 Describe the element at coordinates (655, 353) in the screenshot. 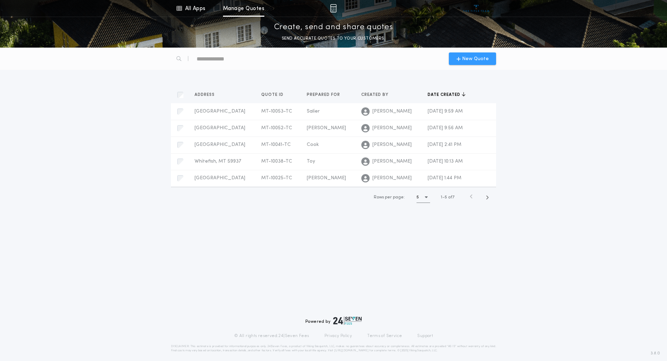

I see `span: 3.8.0` at that location.